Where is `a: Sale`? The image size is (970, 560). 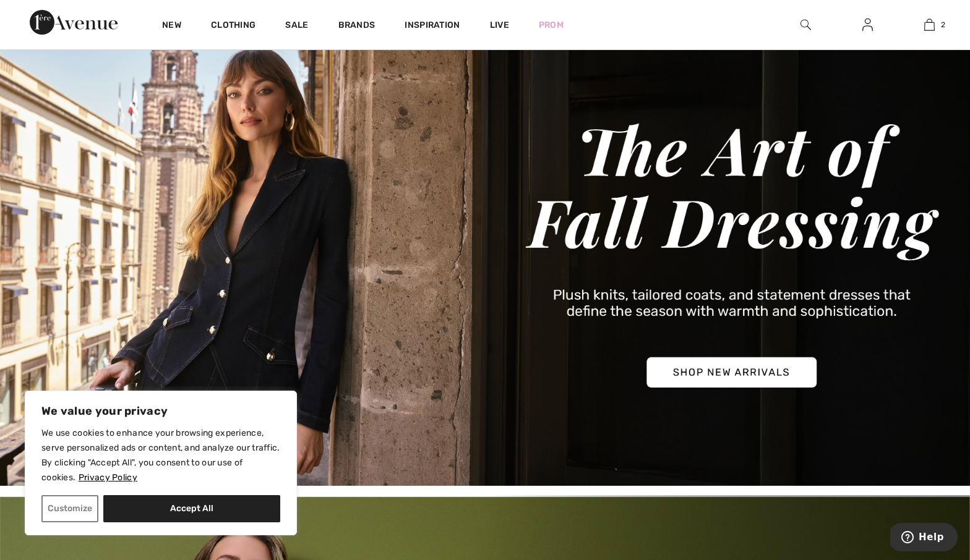
a: Sale is located at coordinates (296, 26).